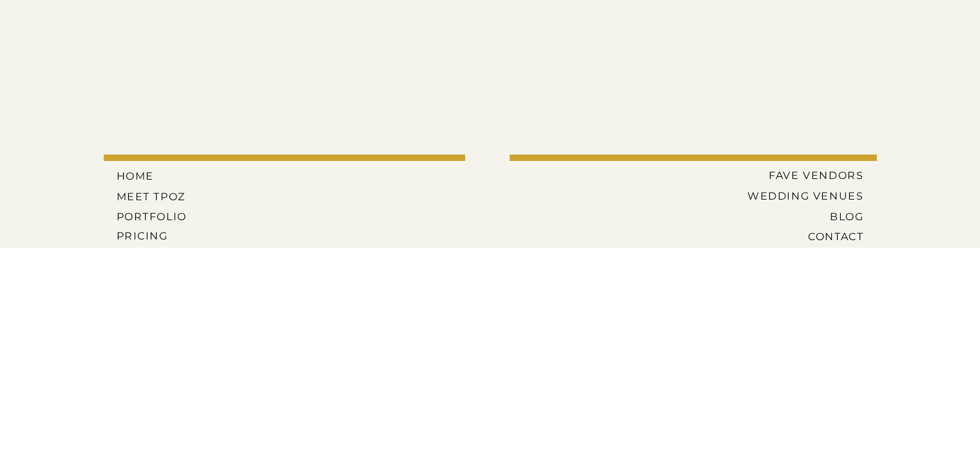 Image resolution: width=980 pixels, height=470 pixels. What do you see at coordinates (153, 216) in the screenshot?
I see `a: PORTFOLIO` at bounding box center [153, 216].